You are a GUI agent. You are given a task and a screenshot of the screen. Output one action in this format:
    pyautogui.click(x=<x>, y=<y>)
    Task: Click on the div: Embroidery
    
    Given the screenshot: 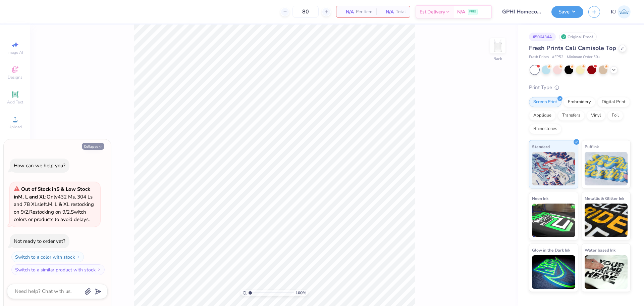 What is the action you would take?
    pyautogui.click(x=579, y=102)
    